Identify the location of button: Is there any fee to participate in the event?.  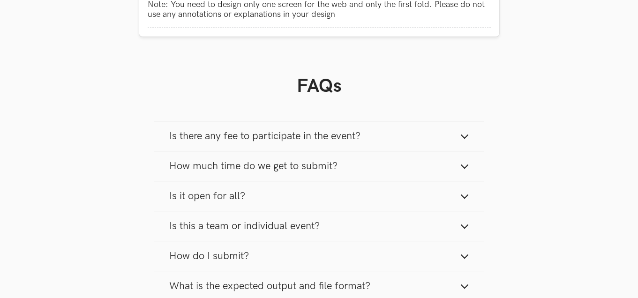
(319, 136).